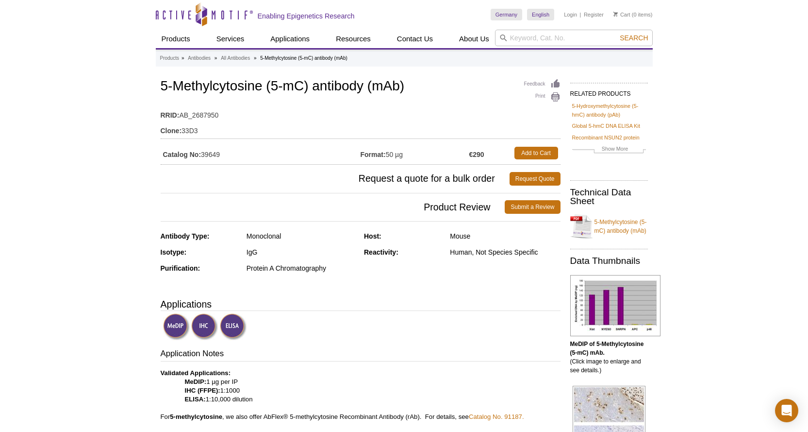 The height and width of the screenshot is (432, 808). What do you see at coordinates (570, 15) in the screenshot?
I see `a: Login` at bounding box center [570, 15].